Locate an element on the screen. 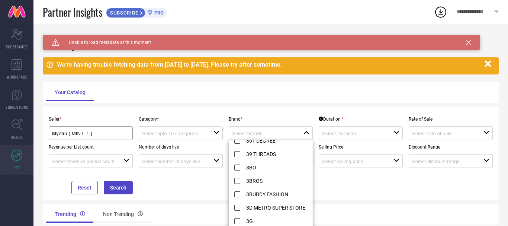  button: Search is located at coordinates (118, 188).